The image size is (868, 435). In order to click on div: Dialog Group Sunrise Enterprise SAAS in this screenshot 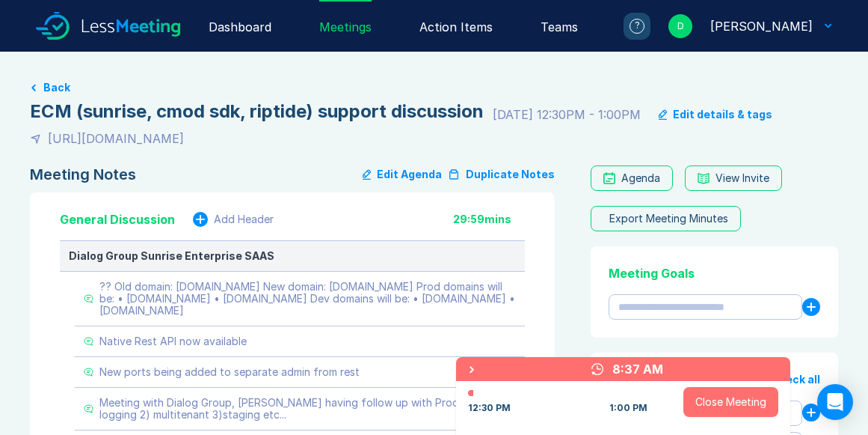, I will do `click(293, 256)`.